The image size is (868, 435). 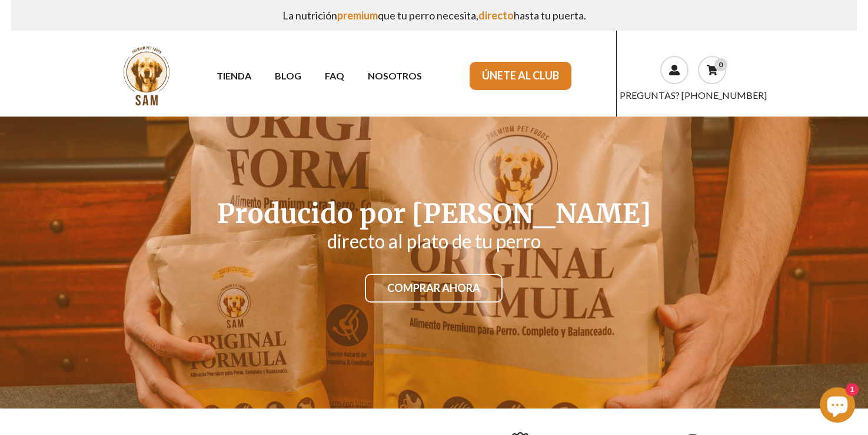 I want to click on a: 0, so click(x=713, y=70).